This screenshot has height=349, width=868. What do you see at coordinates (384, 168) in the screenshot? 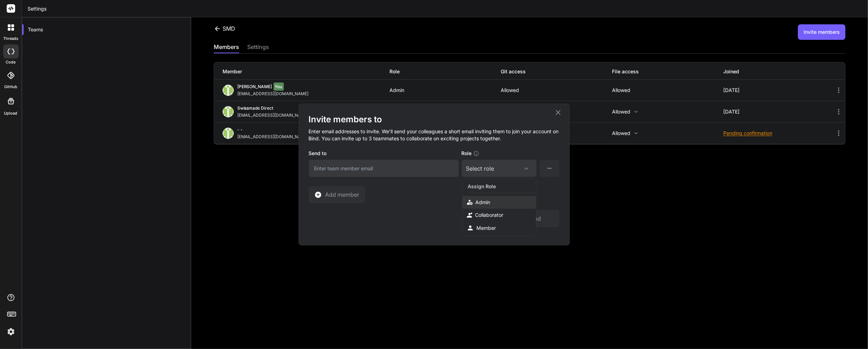
I see `input: Enter team member email` at bounding box center [384, 168].